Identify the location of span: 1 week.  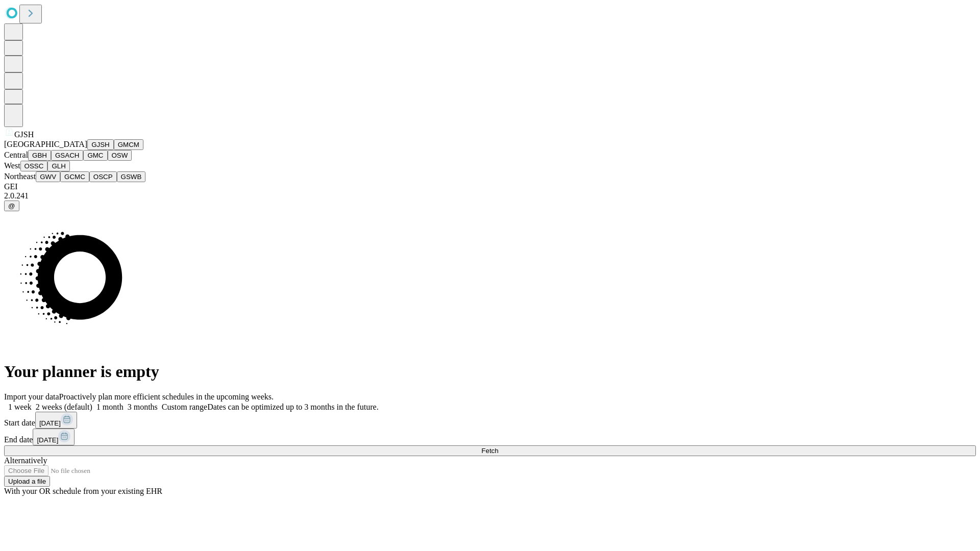
(20, 406).